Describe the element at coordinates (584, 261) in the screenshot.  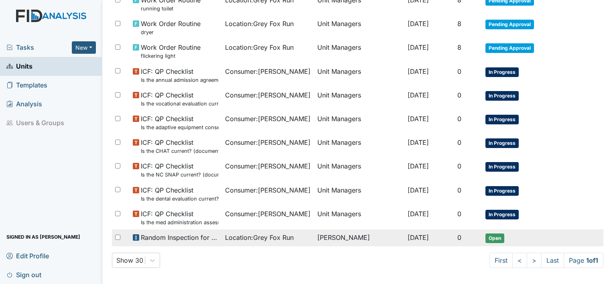
I see `span: Page` at that location.